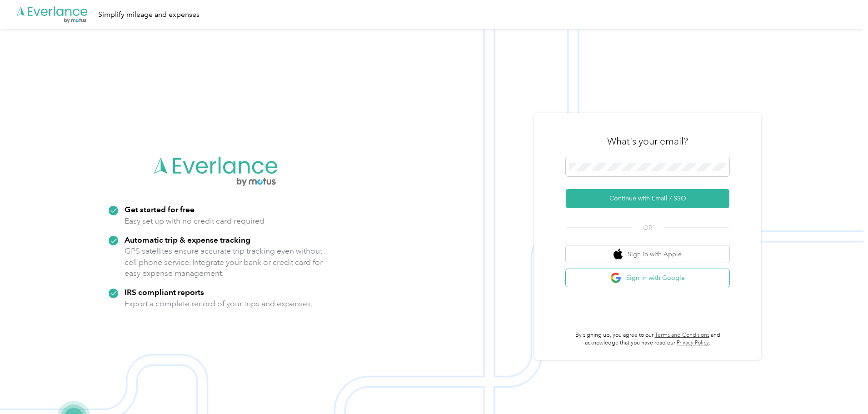 The width and height of the screenshot is (868, 414). What do you see at coordinates (149, 15) in the screenshot?
I see `div: Simplify mileage and expenses` at bounding box center [149, 15].